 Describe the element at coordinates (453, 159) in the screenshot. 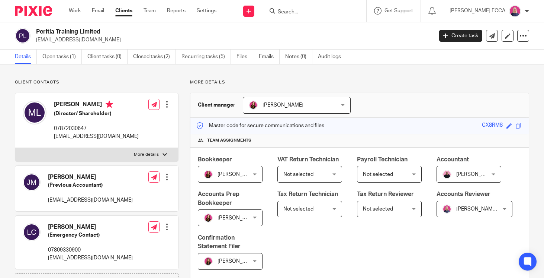

I see `span: Accountant` at that location.